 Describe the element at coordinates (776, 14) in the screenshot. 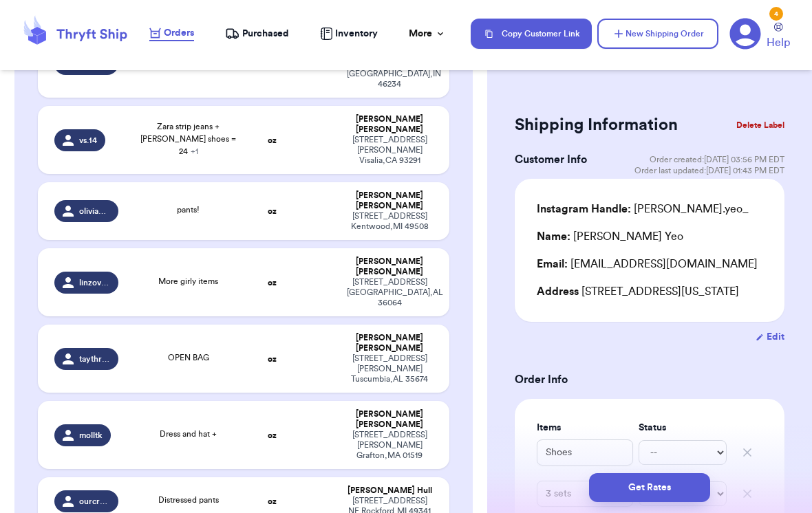

I see `div: 4` at that location.